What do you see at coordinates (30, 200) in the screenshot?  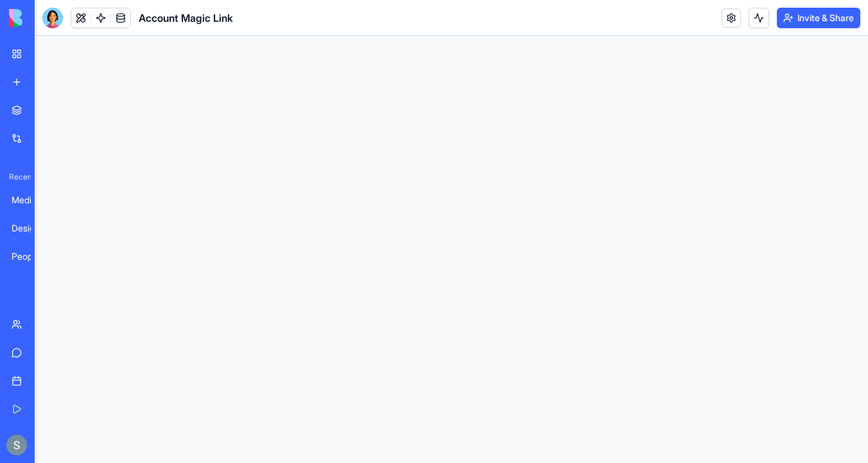 I see `a: Medical Shift Manager` at bounding box center [30, 200].